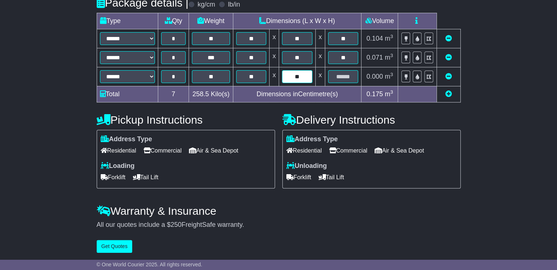 This screenshot has height=270, width=557. I want to click on a: Add new item, so click(449, 94).